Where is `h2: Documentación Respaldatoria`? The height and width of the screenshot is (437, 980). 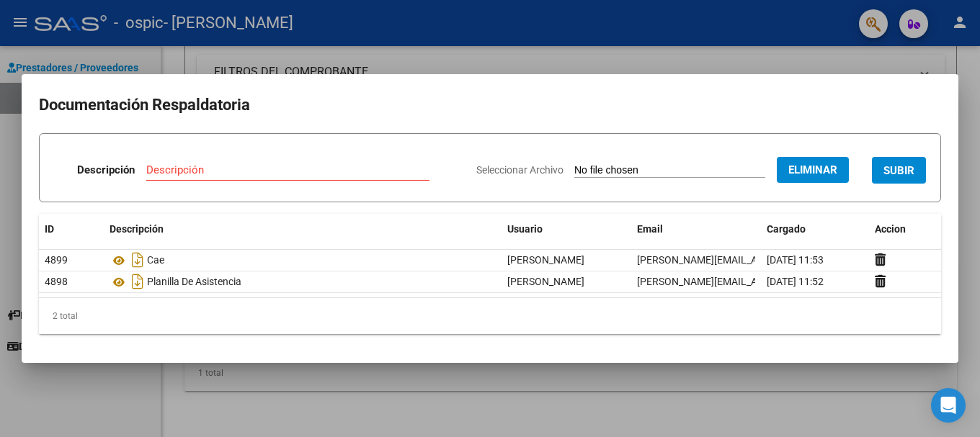 h2: Documentación Respaldatoria is located at coordinates (490, 105).